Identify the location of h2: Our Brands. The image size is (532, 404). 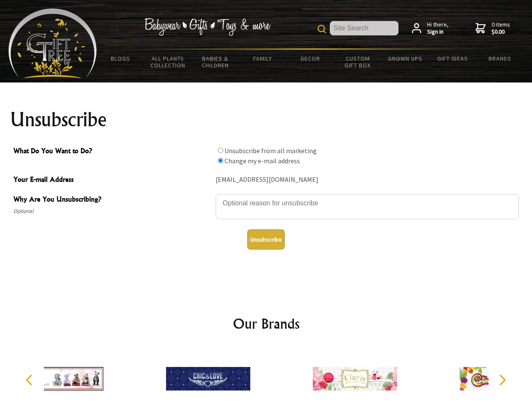
(266, 324).